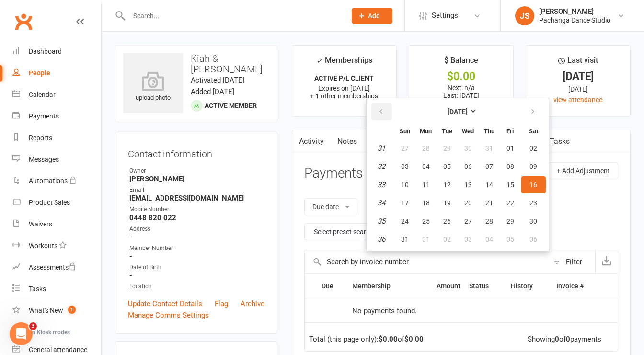 Image resolution: width=644 pixels, height=355 pixels. What do you see at coordinates (57, 202) in the screenshot?
I see `a: Product Sales` at bounding box center [57, 202].